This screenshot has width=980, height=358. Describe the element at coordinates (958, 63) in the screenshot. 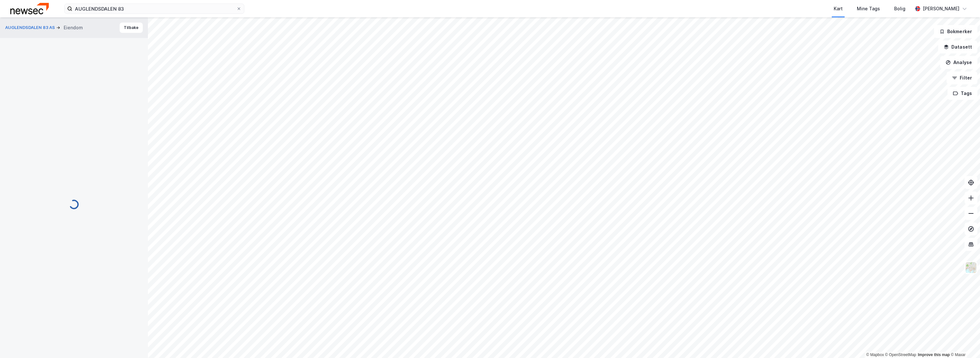

I see `button: Analyse` at that location.